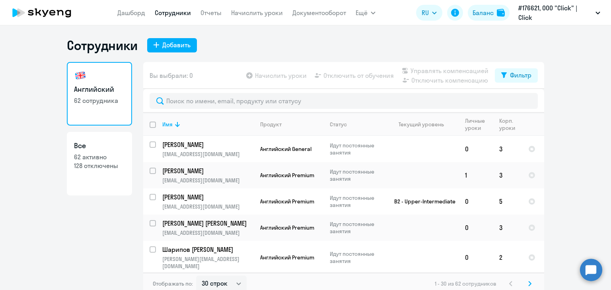 The width and height of the screenshot is (611, 290). I want to click on div: Добавить, so click(176, 45).